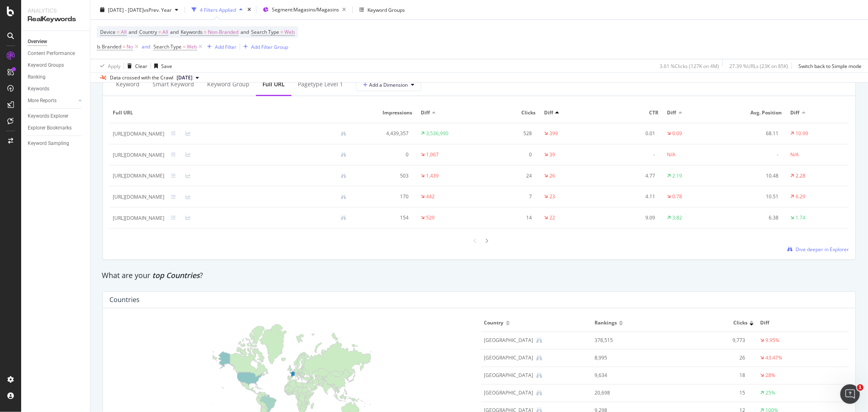 This screenshot has width=868, height=412. What do you see at coordinates (822, 249) in the screenshot?
I see `span: Dive deeper in Explorer` at bounding box center [822, 249].